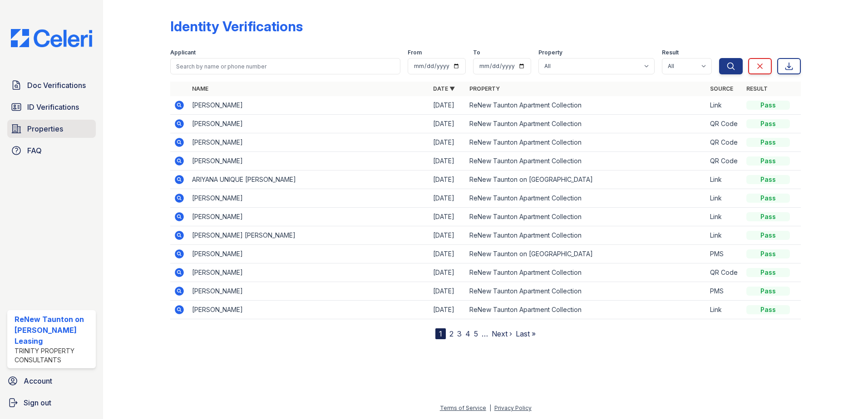 This screenshot has width=868, height=419. What do you see at coordinates (38, 381) in the screenshot?
I see `span: Account` at bounding box center [38, 381].